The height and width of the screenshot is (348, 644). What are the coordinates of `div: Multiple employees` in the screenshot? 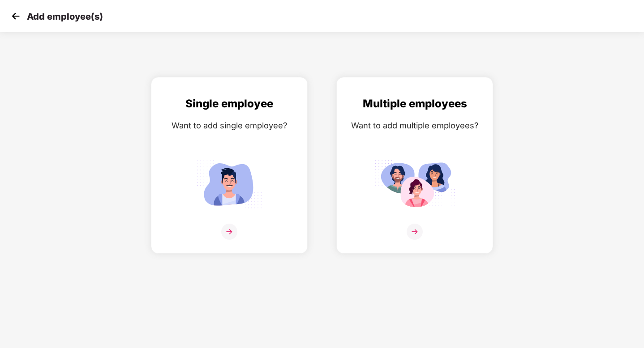 It's located at (414, 104).